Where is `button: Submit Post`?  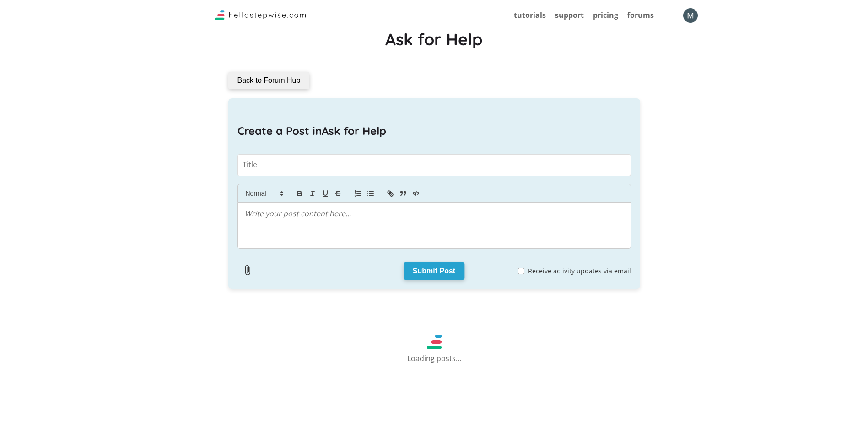 button: Submit Post is located at coordinates (434, 271).